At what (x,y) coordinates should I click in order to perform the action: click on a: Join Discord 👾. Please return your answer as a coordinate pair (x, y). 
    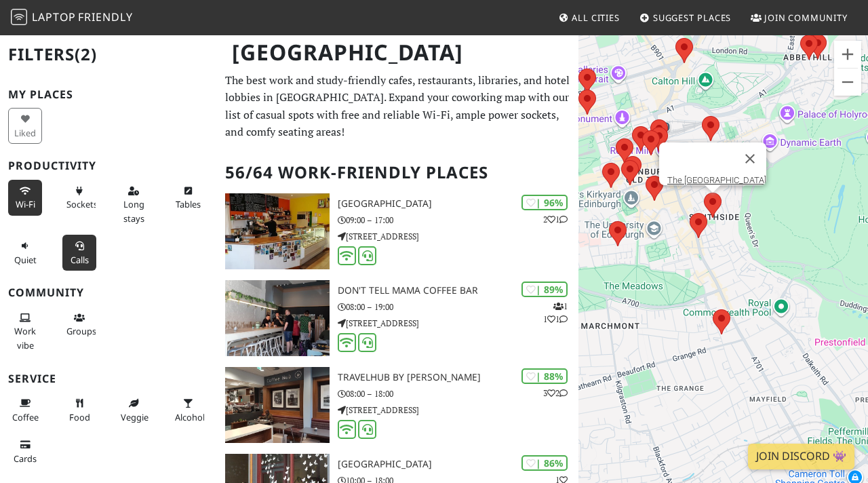
    Looking at the image, I should click on (801, 456).